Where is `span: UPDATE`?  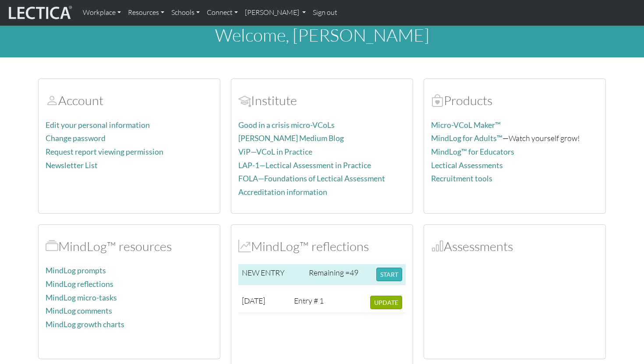
span: UPDATE is located at coordinates (386, 302).